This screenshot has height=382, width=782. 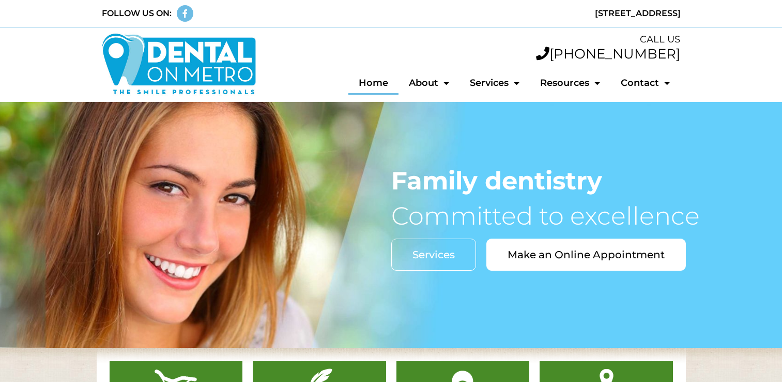 I want to click on span: Make an Online Appointment, so click(x=586, y=254).